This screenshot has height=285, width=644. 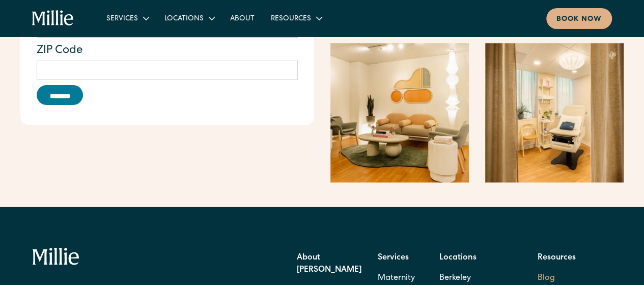 I want to click on strong: Resources, so click(x=556, y=258).